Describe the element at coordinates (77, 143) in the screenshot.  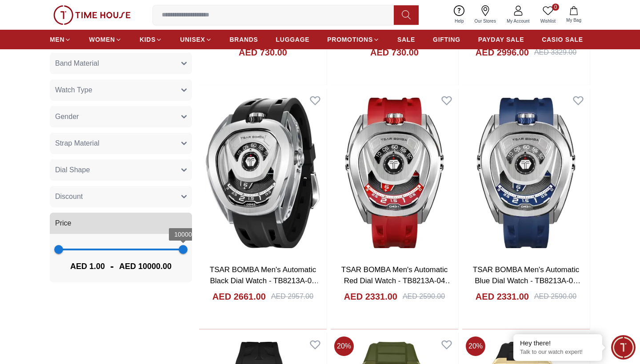
I see `span: Strap Material` at that location.